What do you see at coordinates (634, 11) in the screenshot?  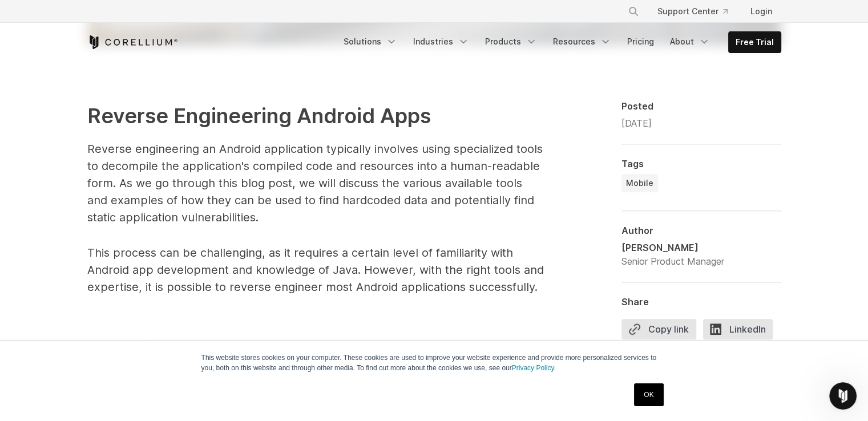 I see `button: Search` at bounding box center [634, 11].